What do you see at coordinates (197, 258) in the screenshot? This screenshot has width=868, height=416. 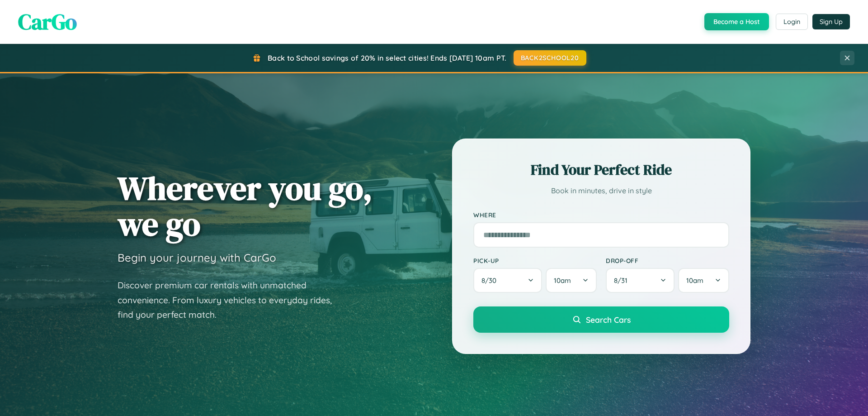 I see `h3: Begin your journey with CarGo` at bounding box center [197, 258].